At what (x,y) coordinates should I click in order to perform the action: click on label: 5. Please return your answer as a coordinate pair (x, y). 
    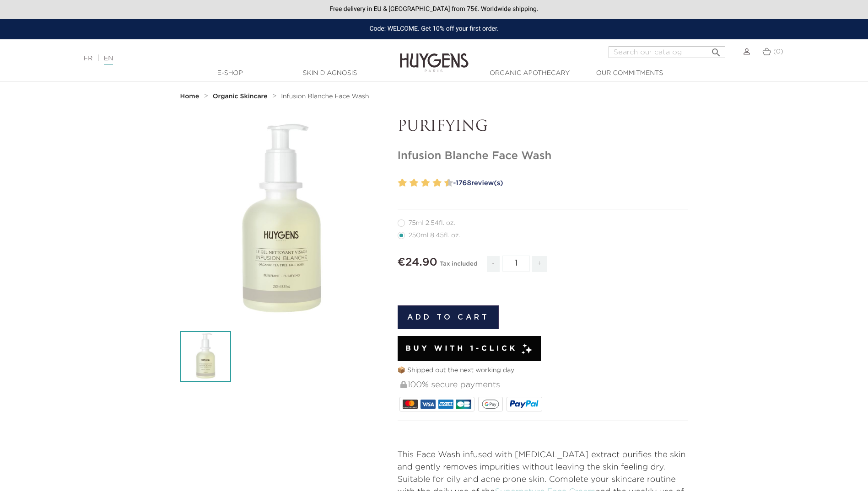
    Looking at the image, I should click on (420, 183).